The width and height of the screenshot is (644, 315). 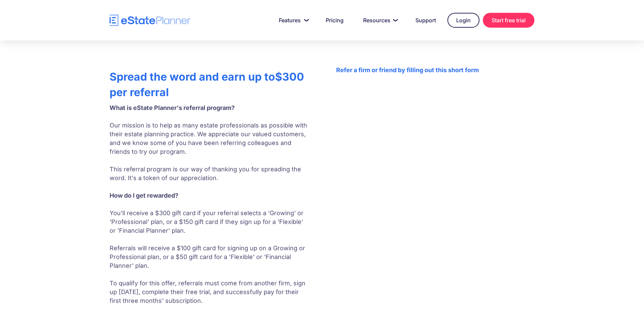 I want to click on a: Support, so click(x=426, y=20).